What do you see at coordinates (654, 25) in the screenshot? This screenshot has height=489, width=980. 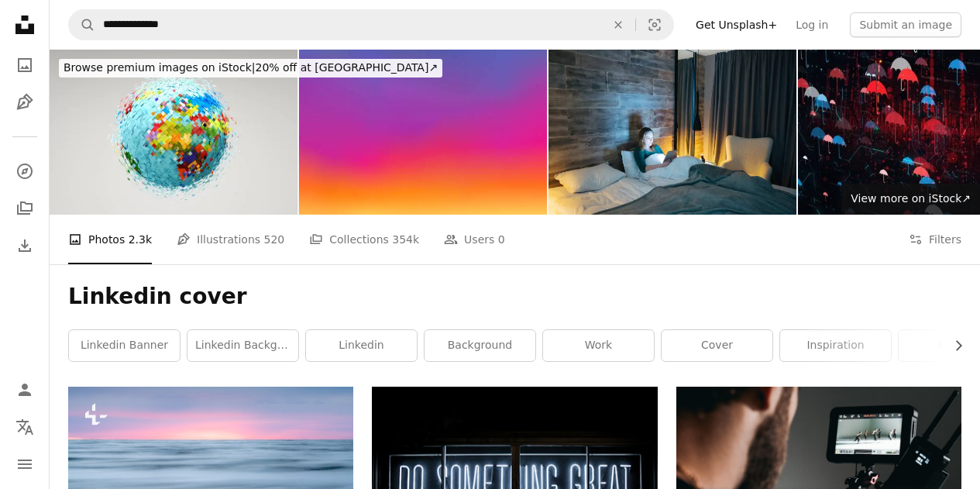 I see `button: Visual search` at bounding box center [654, 25].